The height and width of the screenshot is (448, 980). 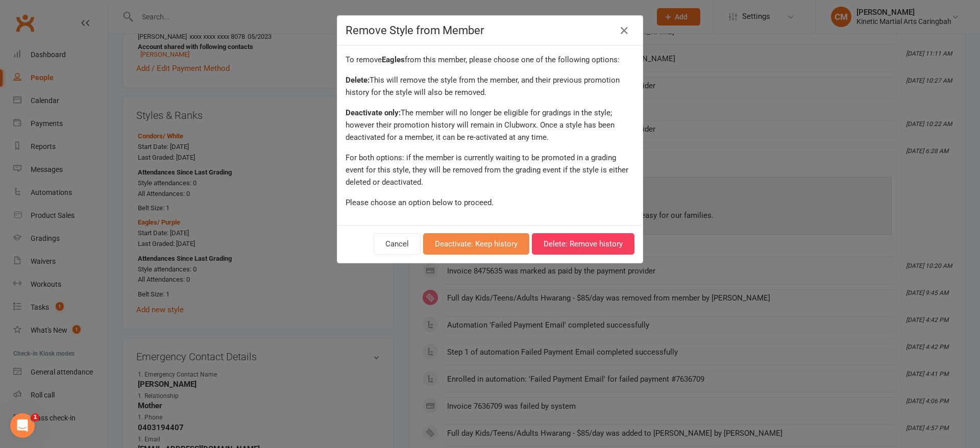 What do you see at coordinates (35, 418) in the screenshot?
I see `span: 1` at bounding box center [35, 418].